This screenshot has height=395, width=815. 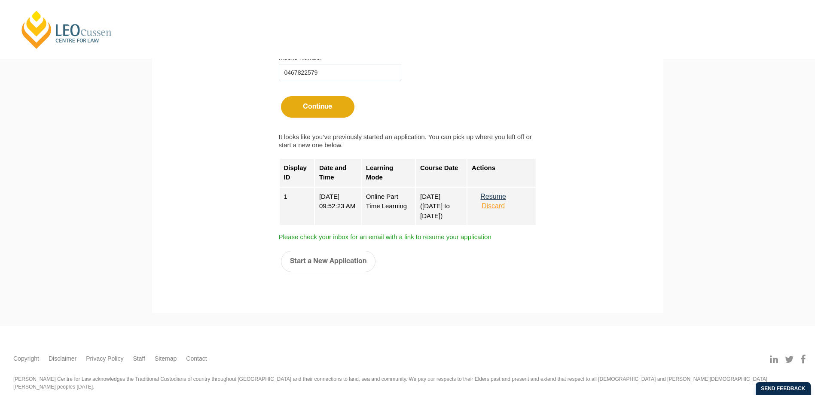 I want to click on div: Online Part Time Learning, so click(x=388, y=207).